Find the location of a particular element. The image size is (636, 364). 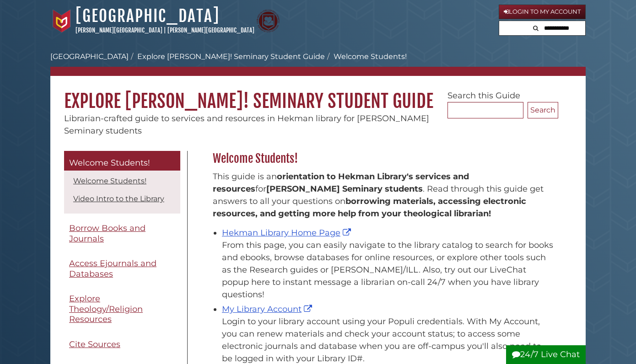

img: Calvin University is located at coordinates (62, 21).